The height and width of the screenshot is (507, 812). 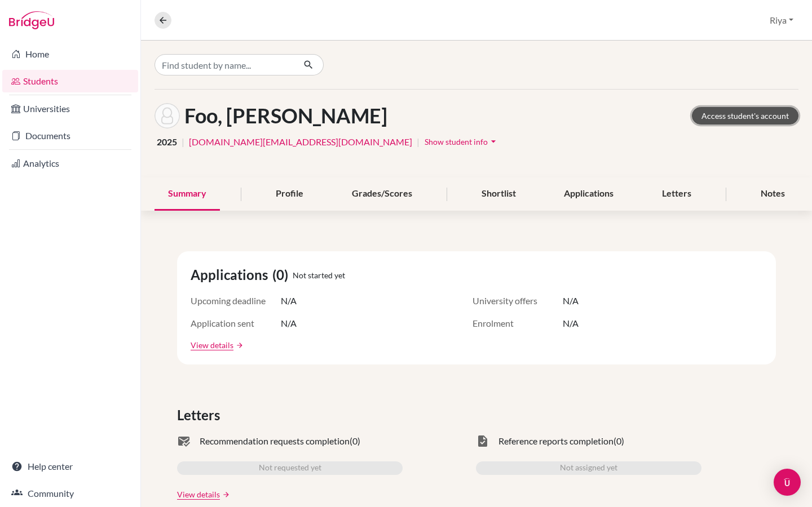 What do you see at coordinates (70, 493) in the screenshot?
I see `a: Community` at bounding box center [70, 493].